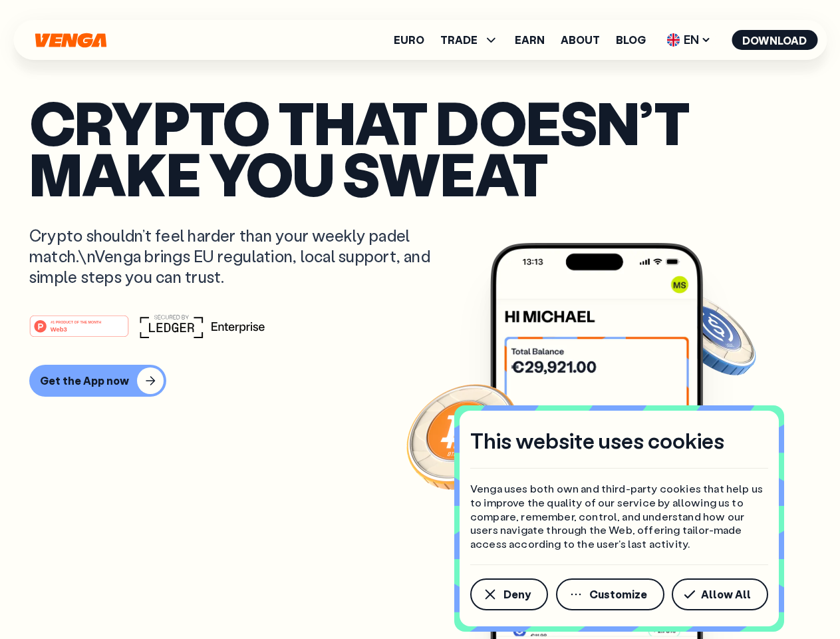 The height and width of the screenshot is (639, 840). I want to click on a: Home, so click(71, 40).